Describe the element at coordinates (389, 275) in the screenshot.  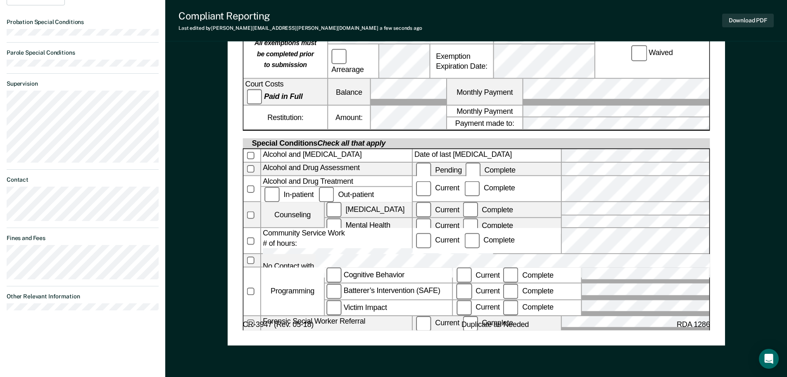
I see `label: Cognitive Behavior` at that location.